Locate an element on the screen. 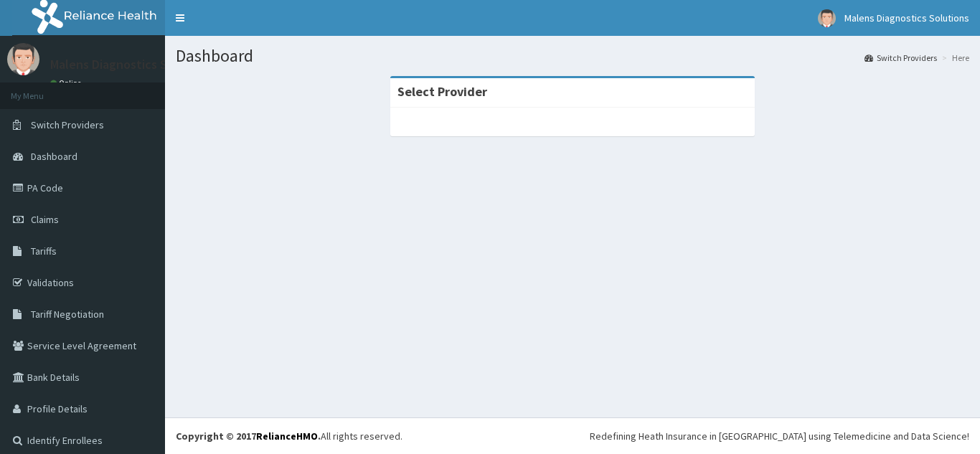  li: Here is located at coordinates (953, 58).